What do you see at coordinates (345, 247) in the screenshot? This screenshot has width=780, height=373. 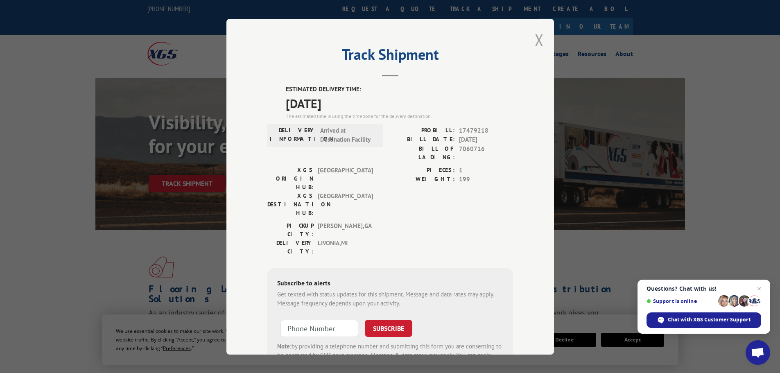 I see `span: LIVONIA , MI` at bounding box center [345, 247].